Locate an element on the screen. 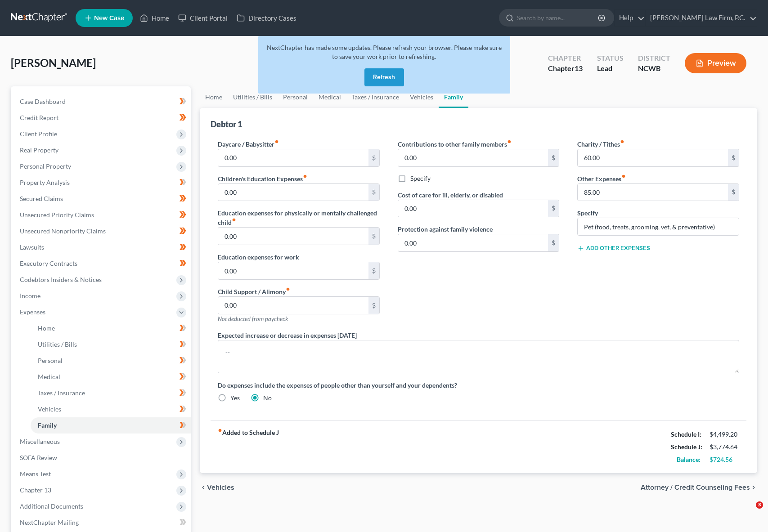  label: Protection against family violence is located at coordinates (445, 229).